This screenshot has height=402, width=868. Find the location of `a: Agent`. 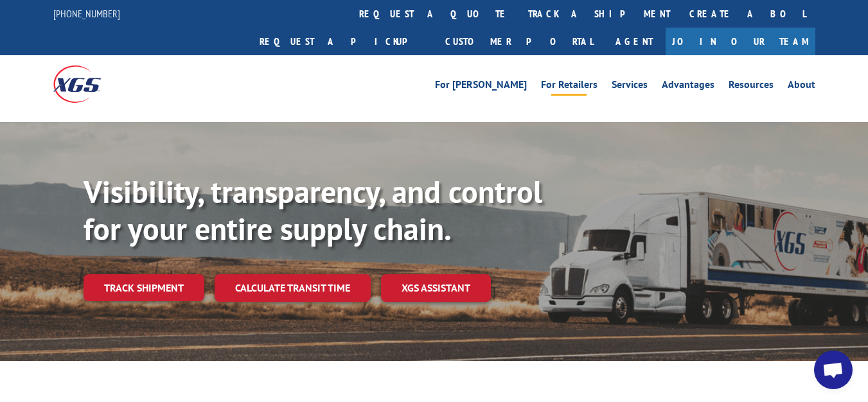

a: Agent is located at coordinates (634, 41).